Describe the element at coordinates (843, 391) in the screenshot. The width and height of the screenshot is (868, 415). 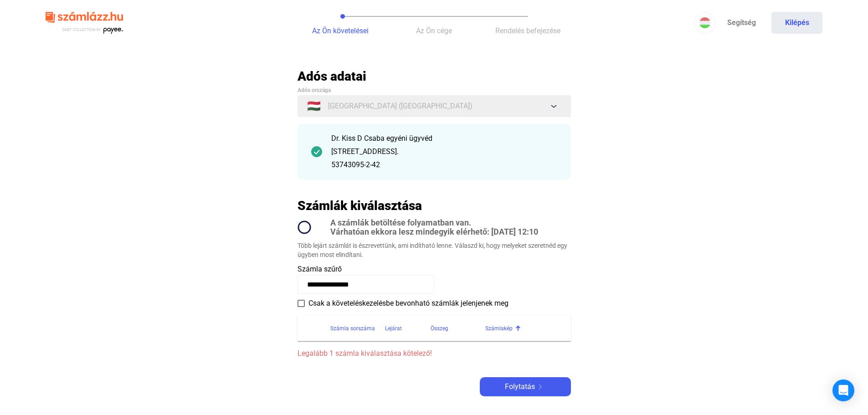
I see `div: Open Intercom Messenger` at that location.